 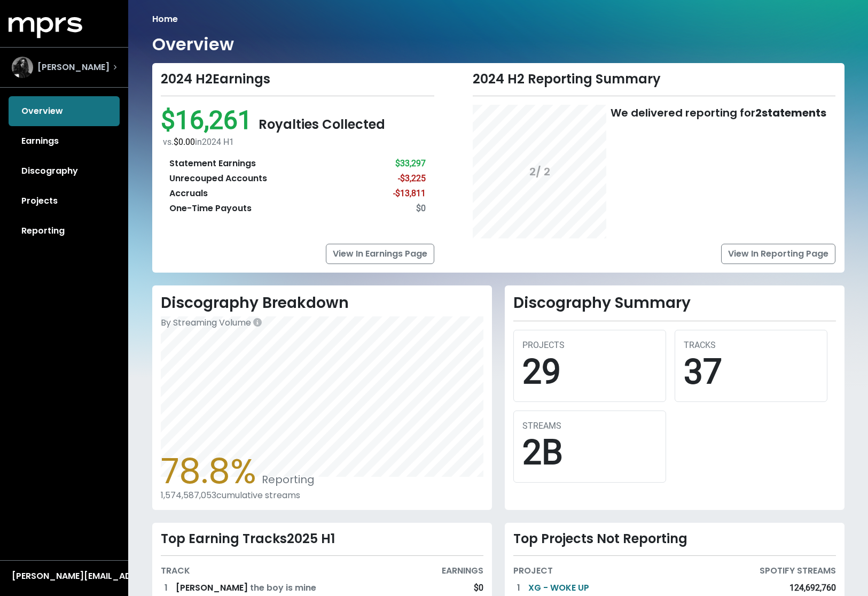 What do you see at coordinates (184, 142) in the screenshot?
I see `span: $0.00` at bounding box center [184, 142].